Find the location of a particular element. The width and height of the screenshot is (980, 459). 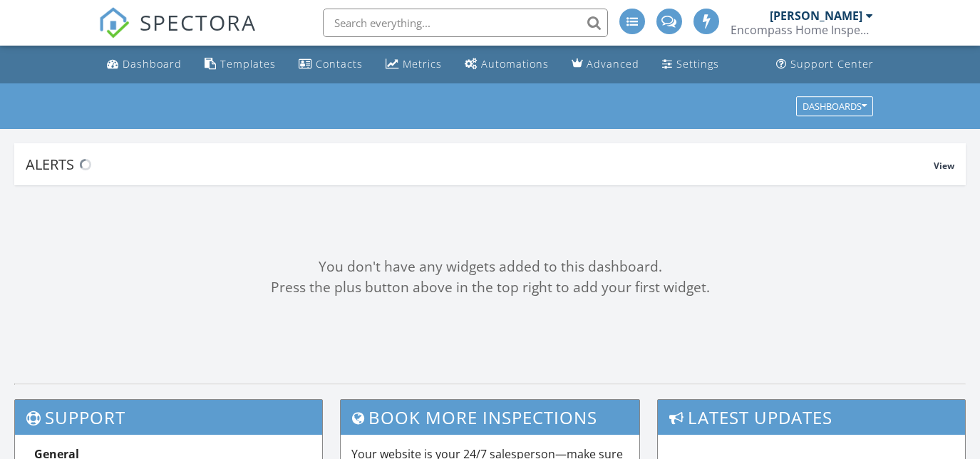

a: Support Center is located at coordinates (825, 65).